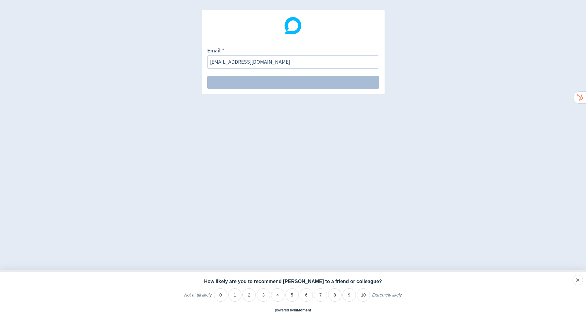 This screenshot has height=316, width=586. Describe the element at coordinates (263, 295) in the screenshot. I see `li: 3` at that location.